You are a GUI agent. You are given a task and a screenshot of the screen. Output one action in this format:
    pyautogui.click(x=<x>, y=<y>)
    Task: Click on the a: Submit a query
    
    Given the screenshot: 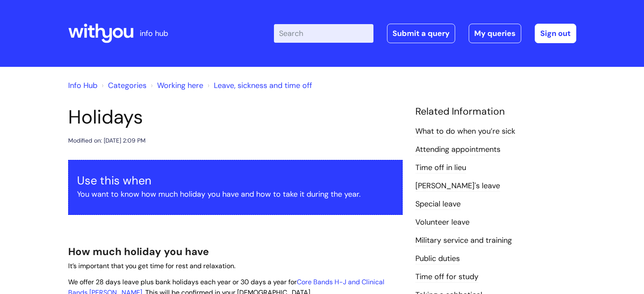 What is the action you would take?
    pyautogui.click(x=421, y=33)
    